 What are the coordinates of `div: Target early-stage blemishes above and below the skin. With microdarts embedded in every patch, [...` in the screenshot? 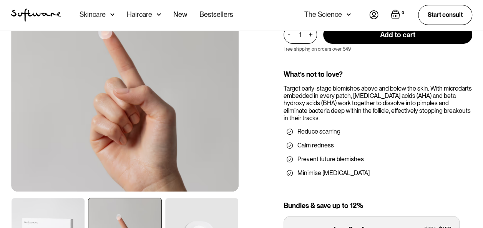 It's located at (378, 103).